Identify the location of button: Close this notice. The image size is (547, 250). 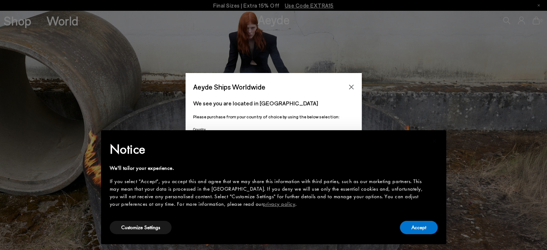
(435, 141).